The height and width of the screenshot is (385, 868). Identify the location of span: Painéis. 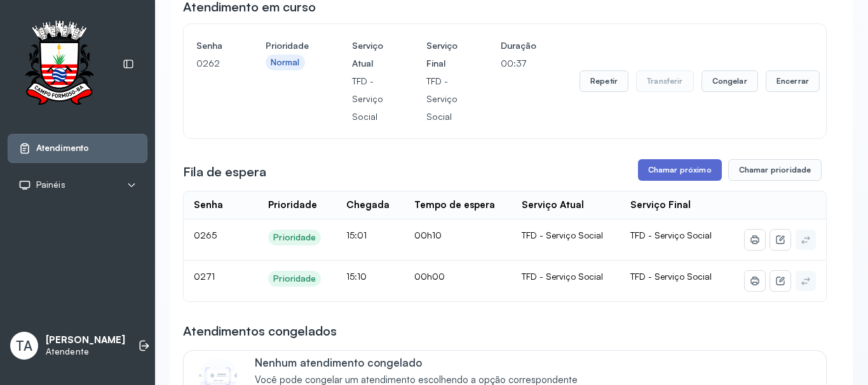
(51, 185).